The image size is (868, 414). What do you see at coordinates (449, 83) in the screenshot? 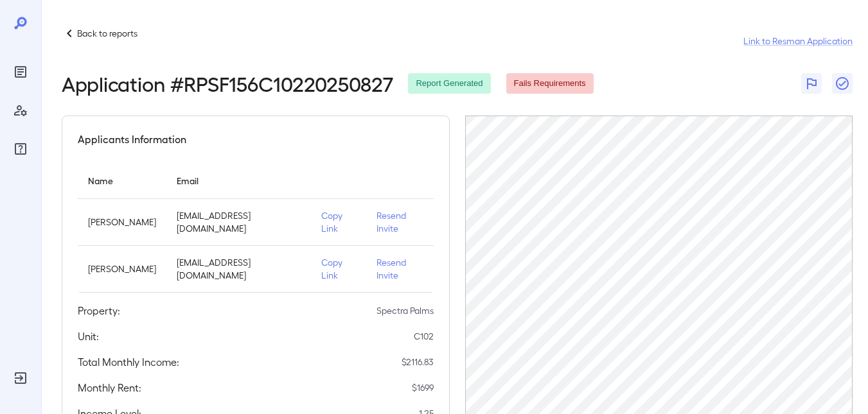
I see `span: Report Generated` at bounding box center [449, 83].